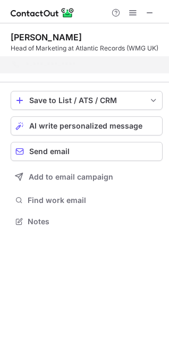 Image resolution: width=169 pixels, height=339 pixels. I want to click on div: Save to List / ATS / CRM, so click(87, 100).